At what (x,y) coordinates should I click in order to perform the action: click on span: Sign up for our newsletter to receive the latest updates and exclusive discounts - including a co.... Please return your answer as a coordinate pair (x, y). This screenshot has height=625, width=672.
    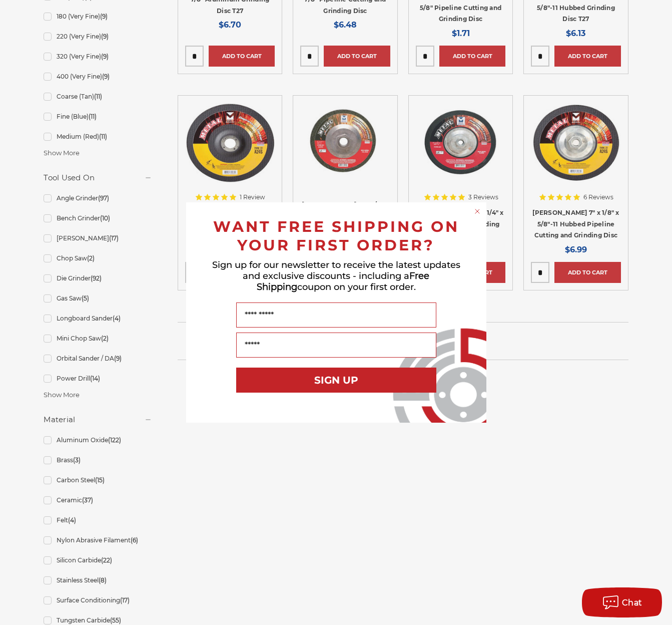
    Looking at the image, I should click on (336, 276).